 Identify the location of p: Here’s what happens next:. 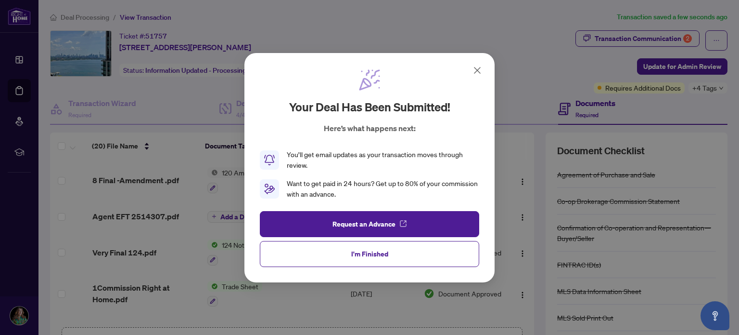
(370, 128).